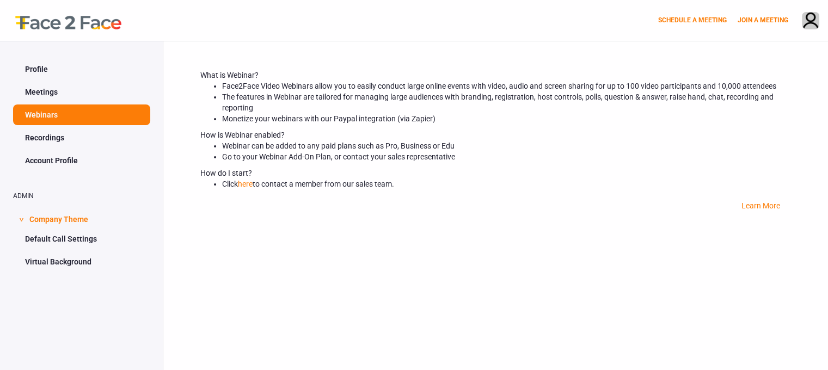 Image resolution: width=828 pixels, height=370 pixels. I want to click on a: JOIN A MEETING, so click(762, 20).